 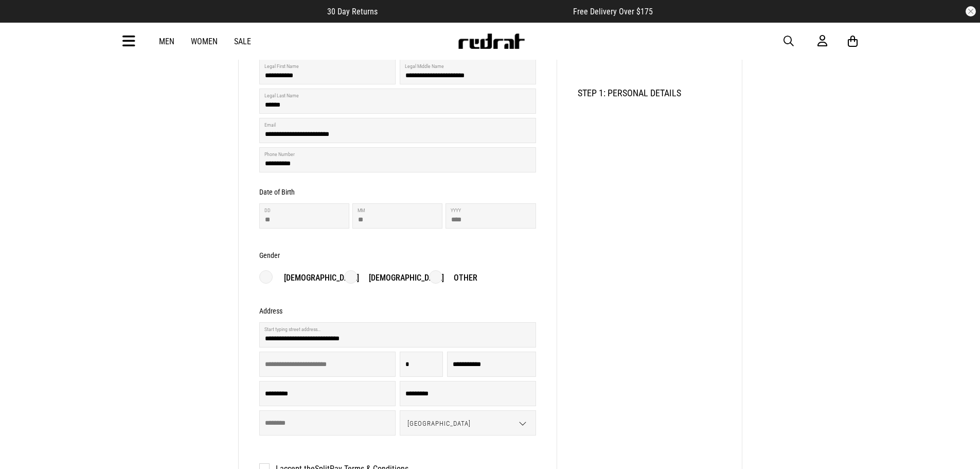 What do you see at coordinates (242, 41) in the screenshot?
I see `a: Sale` at bounding box center [242, 41].